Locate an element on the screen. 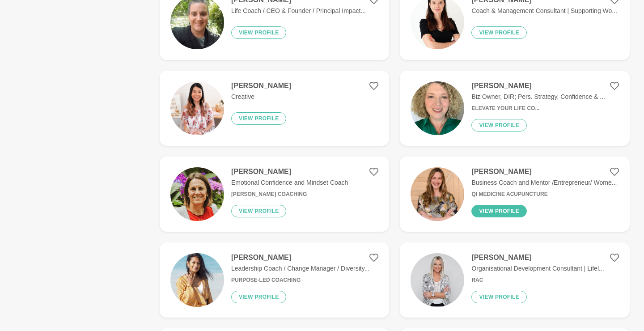 The height and width of the screenshot is (331, 644). p: Business Coach and Mentor /Entrepreneur/ Wome... is located at coordinates (543, 183).